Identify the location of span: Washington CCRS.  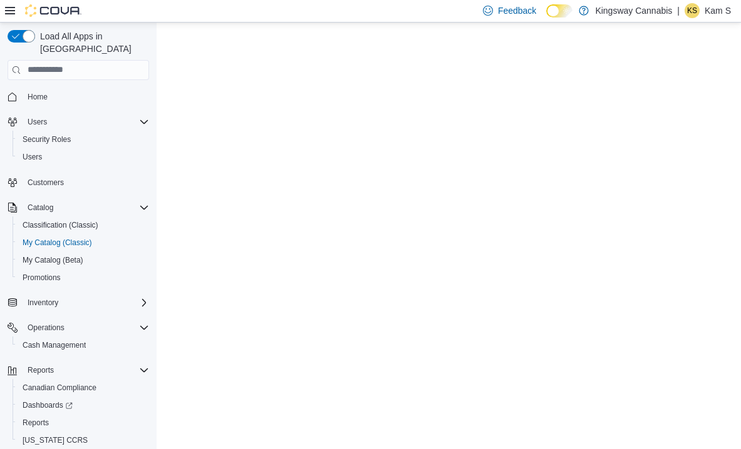
(83, 441).